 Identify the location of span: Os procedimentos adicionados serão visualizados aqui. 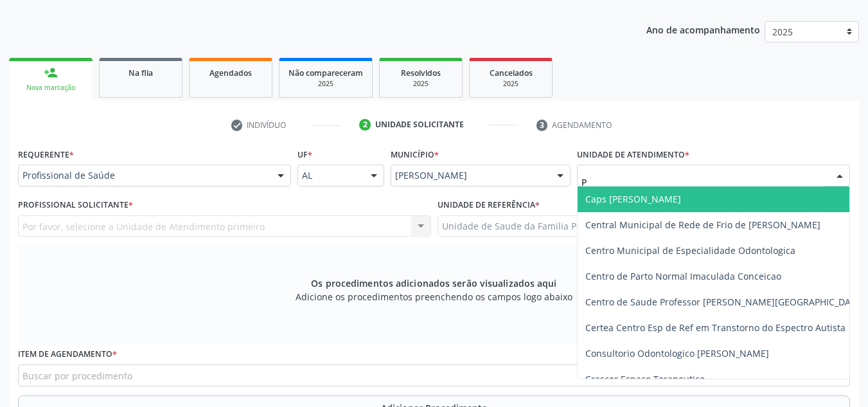
(434, 283).